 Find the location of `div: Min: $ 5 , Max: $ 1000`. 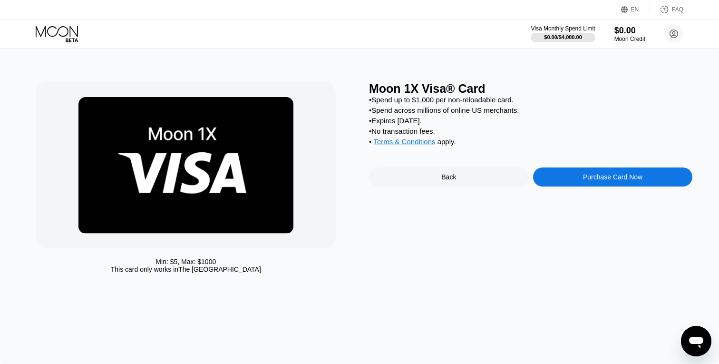

div: Min: $ 5 , Max: $ 1000 is located at coordinates (186, 262).